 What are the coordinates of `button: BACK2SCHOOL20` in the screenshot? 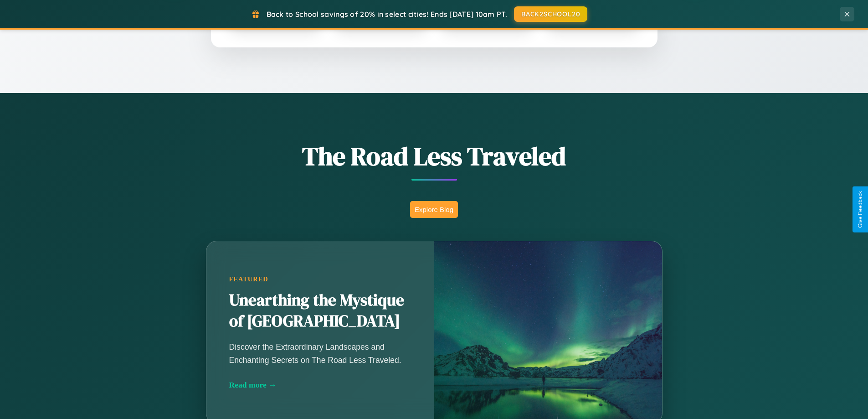 It's located at (551, 14).